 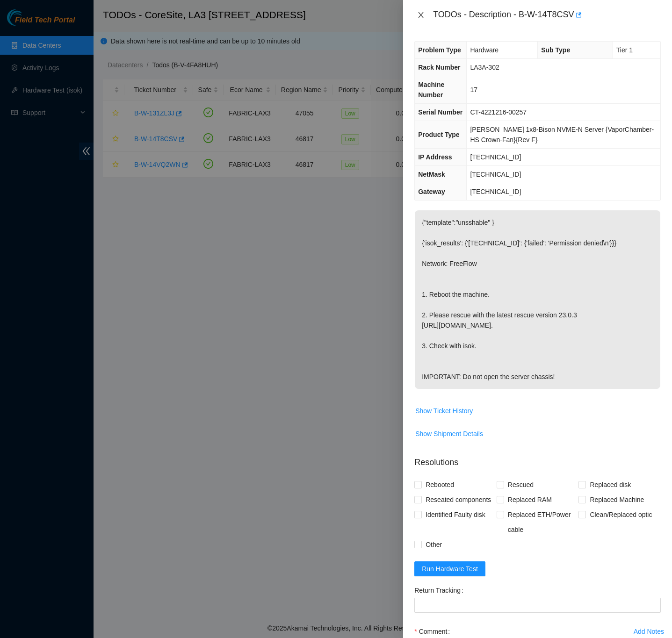 I want to click on p: Resolutions, so click(x=537, y=459).